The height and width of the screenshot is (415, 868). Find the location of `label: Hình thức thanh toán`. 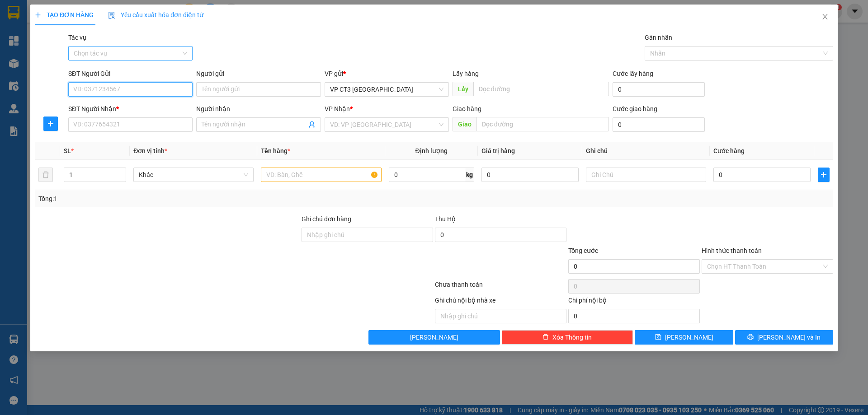

label: Hình thức thanh toán is located at coordinates (732, 251).